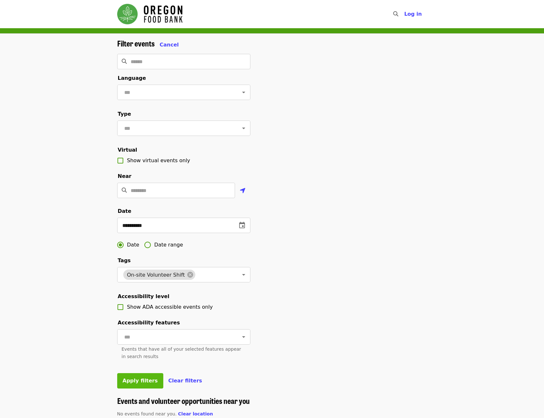  Describe the element at coordinates (185, 380) in the screenshot. I see `button: Clear filters` at that location.